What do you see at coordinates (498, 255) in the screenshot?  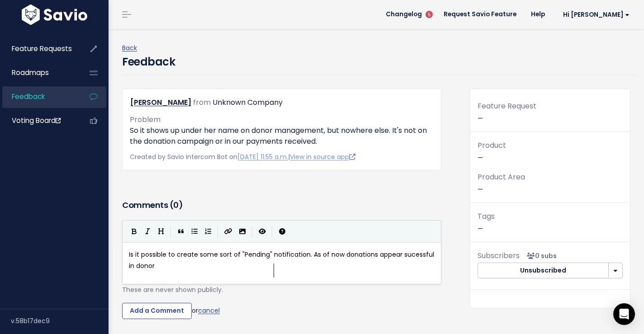 I see `span: Subscribers` at bounding box center [498, 255].